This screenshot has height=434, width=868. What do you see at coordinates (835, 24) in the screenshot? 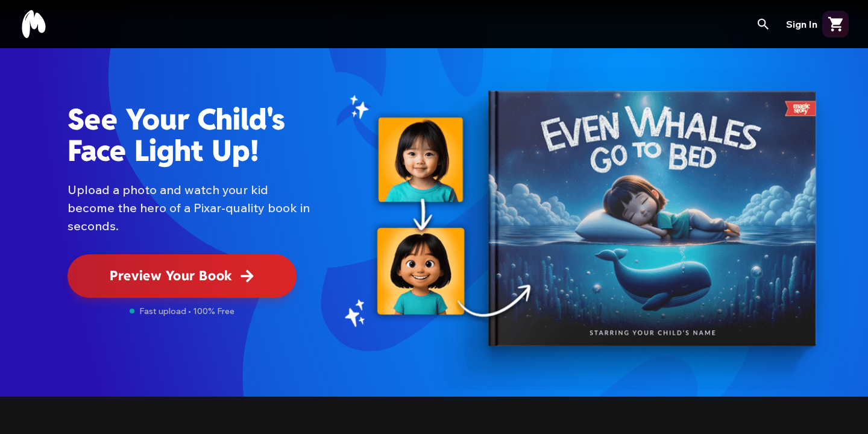
I see `button: Open cart` at bounding box center [835, 24].